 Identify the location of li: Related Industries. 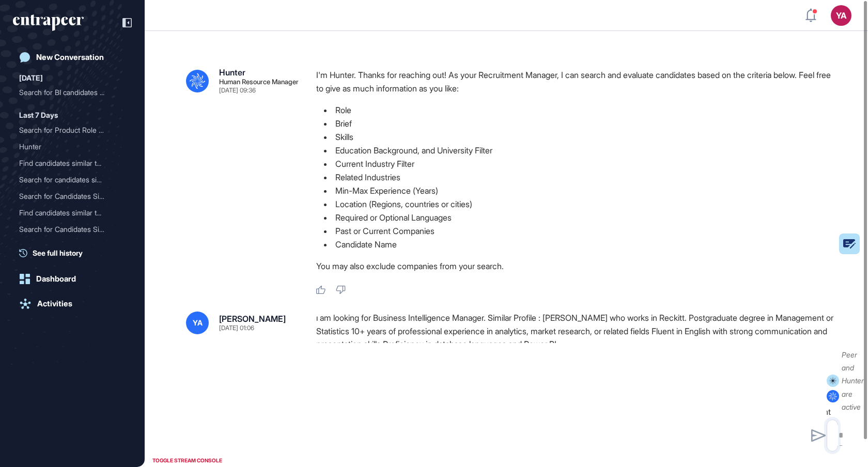
(576, 177).